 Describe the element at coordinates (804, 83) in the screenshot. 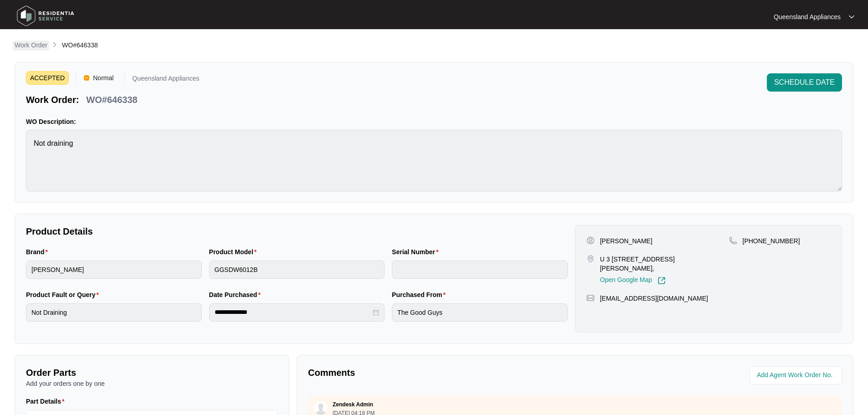

I see `span: SCHEDULE DATE` at that location.